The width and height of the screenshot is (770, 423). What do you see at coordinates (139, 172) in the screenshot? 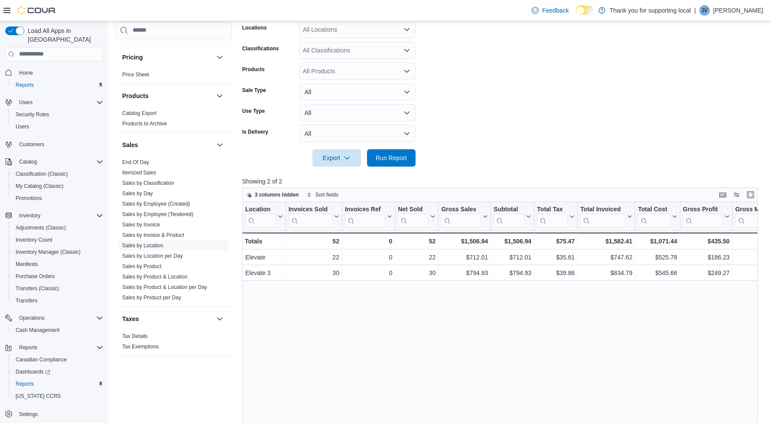
I see `a: Itemized Sales` at bounding box center [139, 172].